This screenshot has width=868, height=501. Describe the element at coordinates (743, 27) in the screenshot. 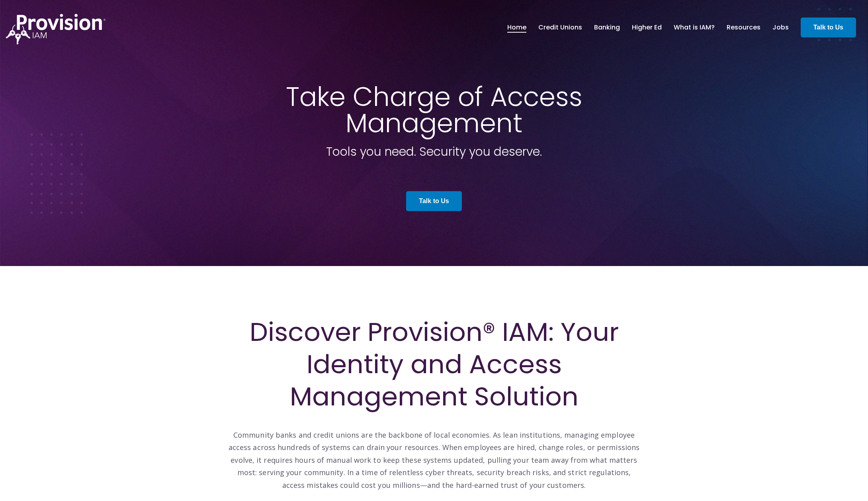

I see `a: Resources` at that location.